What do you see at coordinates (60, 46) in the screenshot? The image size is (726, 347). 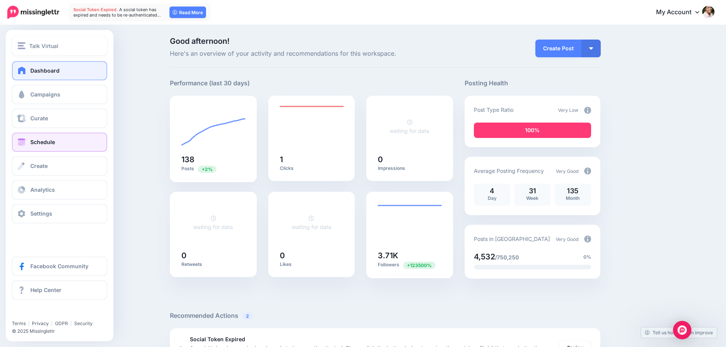 I see `button: Talk Virtual` at bounding box center [60, 46].